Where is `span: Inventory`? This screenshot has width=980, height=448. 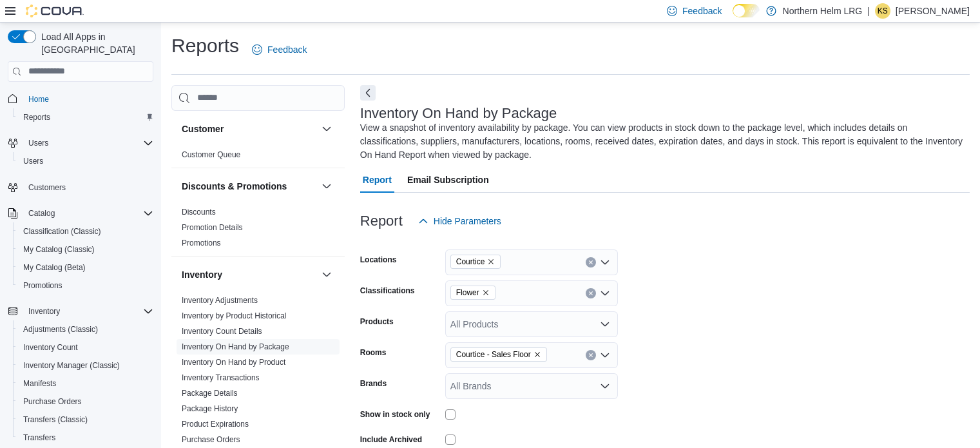 span: Inventory is located at coordinates (44, 312).